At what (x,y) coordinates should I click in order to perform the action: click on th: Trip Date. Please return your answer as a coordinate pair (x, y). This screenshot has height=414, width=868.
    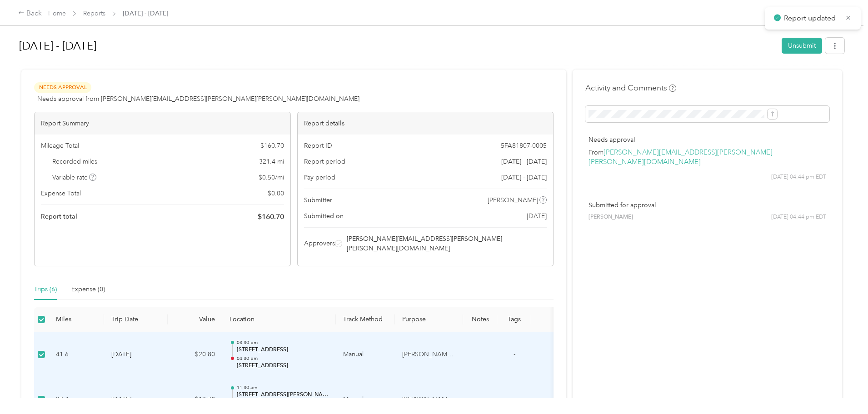
    Looking at the image, I should click on (136, 319).